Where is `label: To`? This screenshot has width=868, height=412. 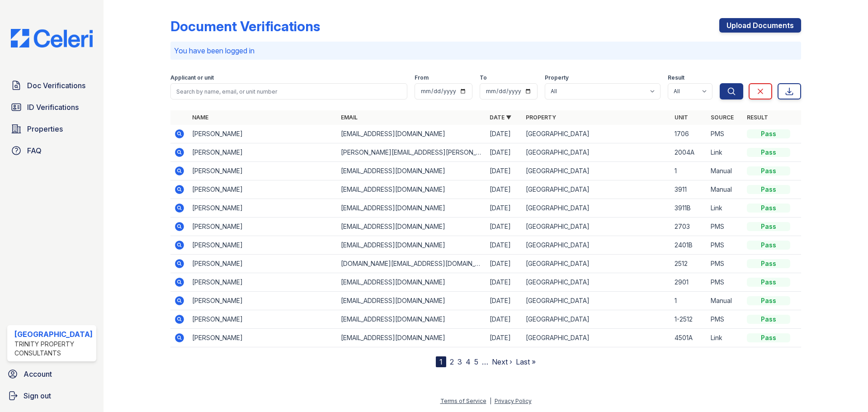
label: To is located at coordinates (483, 78).